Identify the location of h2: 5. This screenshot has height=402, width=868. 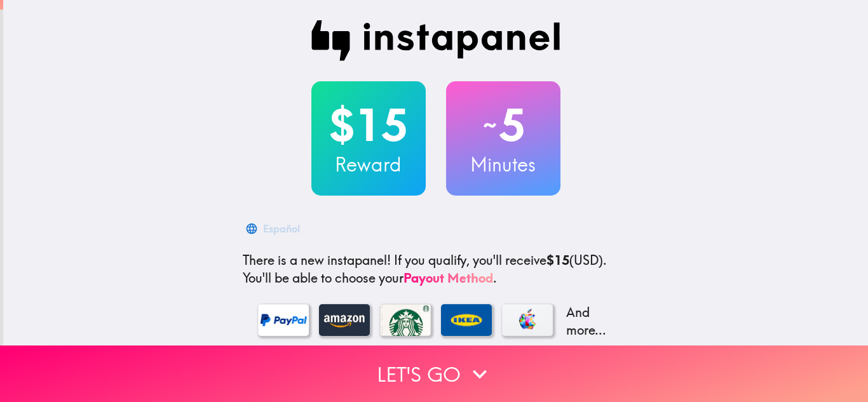
(503, 125).